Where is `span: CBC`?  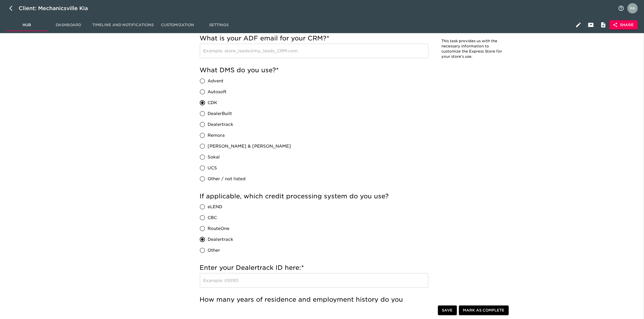 span: CBC is located at coordinates (213, 218).